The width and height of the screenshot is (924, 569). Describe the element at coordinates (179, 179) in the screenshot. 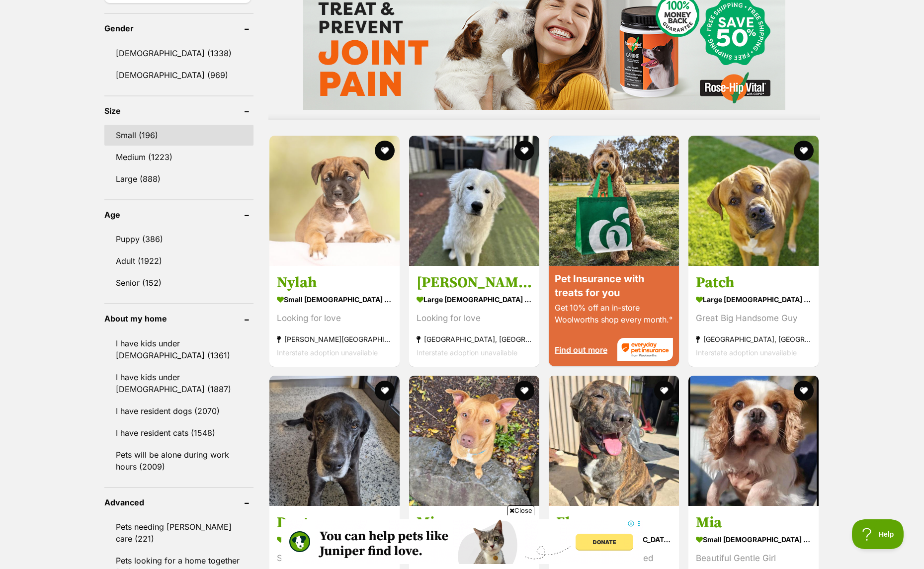

I see `a: Large (888)` at that location.